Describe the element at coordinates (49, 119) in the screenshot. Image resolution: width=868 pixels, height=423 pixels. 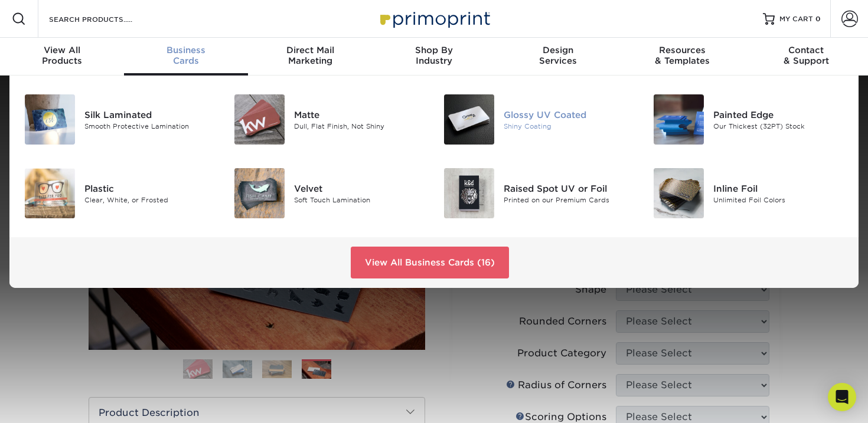
I see `img: Silk Laminated Business Cards` at that location.